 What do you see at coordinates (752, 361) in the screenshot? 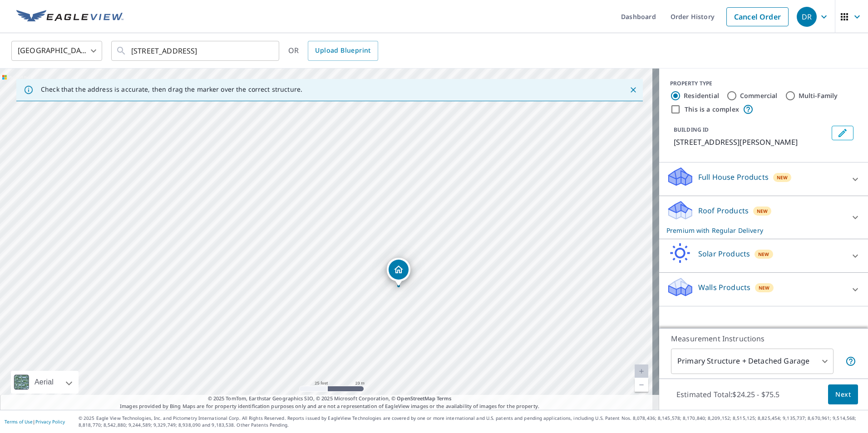
I see `div: Primary Structure + Detached Garage` at bounding box center [752, 361].